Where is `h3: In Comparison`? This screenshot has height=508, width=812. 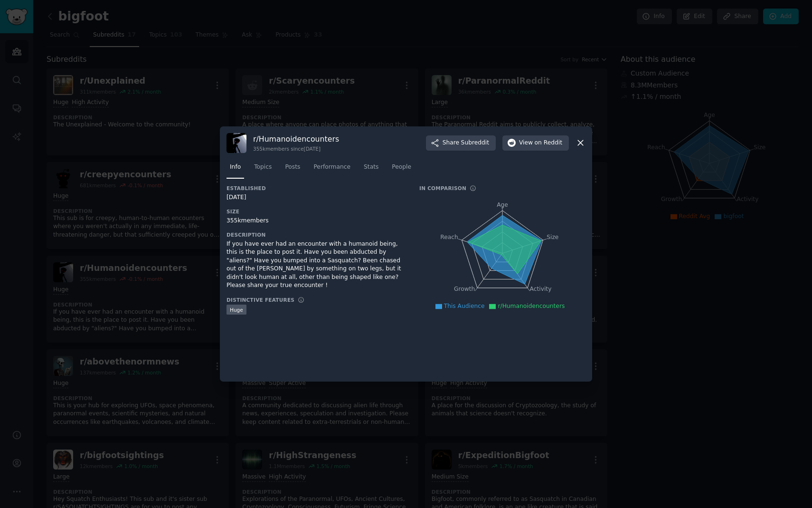 h3: In Comparison is located at coordinates (443, 188).